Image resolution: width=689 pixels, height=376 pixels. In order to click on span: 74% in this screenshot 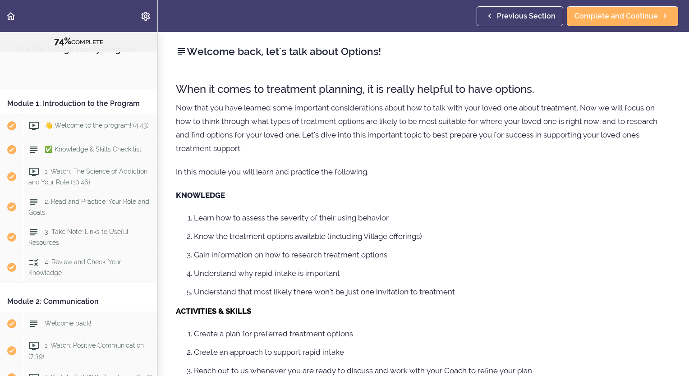, I will do `click(63, 41)`.